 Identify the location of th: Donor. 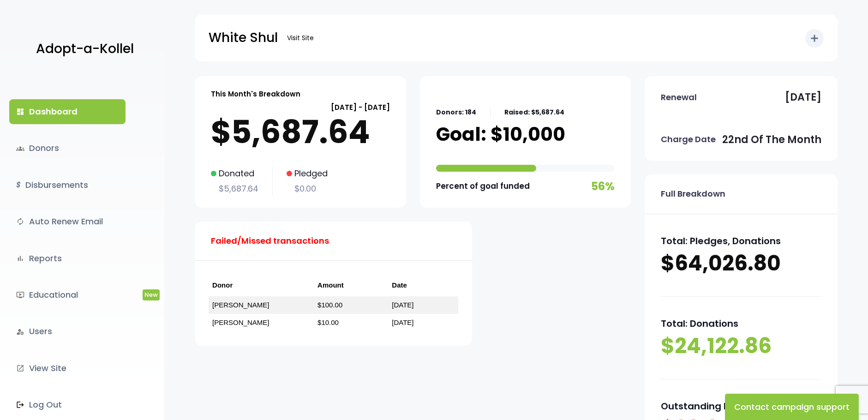
(261, 285).